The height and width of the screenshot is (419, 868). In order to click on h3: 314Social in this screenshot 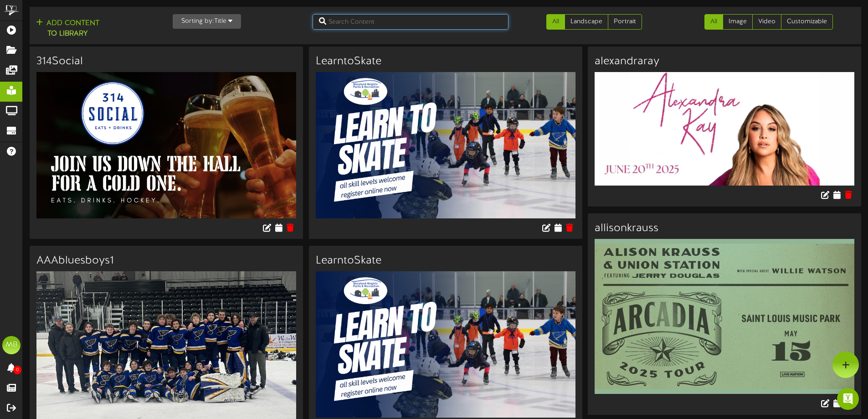, I will do `click(166, 61)`.